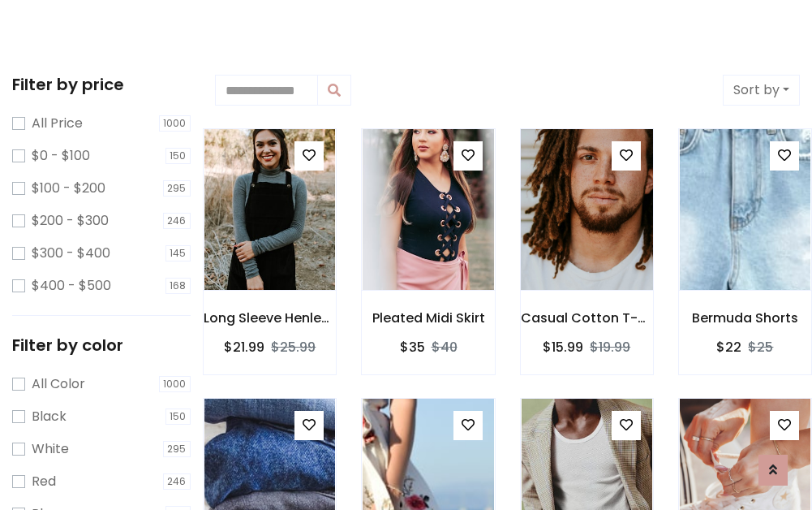 Image resolution: width=812 pixels, height=510 pixels. What do you see at coordinates (102, 84) in the screenshot?
I see `h5: Filter by price` at bounding box center [102, 84].